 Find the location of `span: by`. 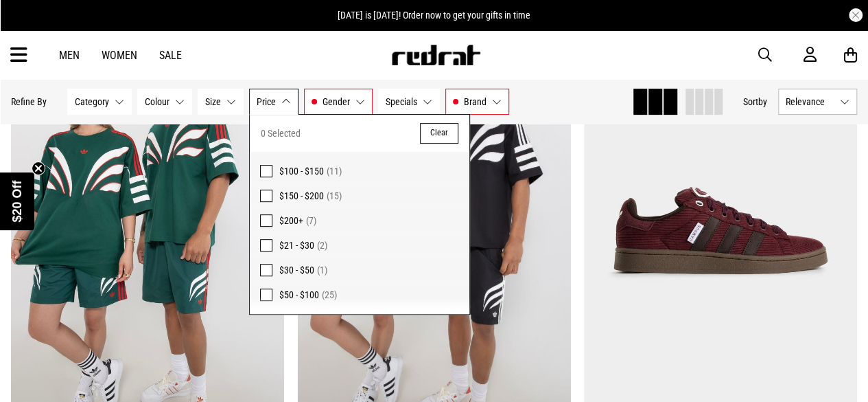

span: by is located at coordinates (762, 102).